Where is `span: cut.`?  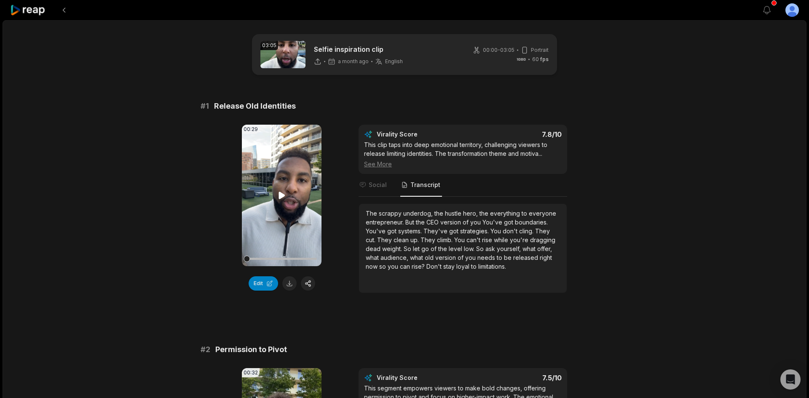 span: cut. is located at coordinates (371, 240).